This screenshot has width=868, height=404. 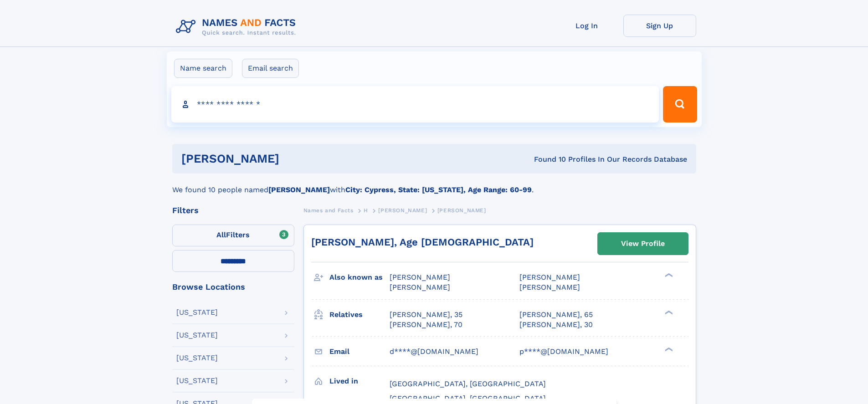 I want to click on label: Filters, so click(x=234, y=235).